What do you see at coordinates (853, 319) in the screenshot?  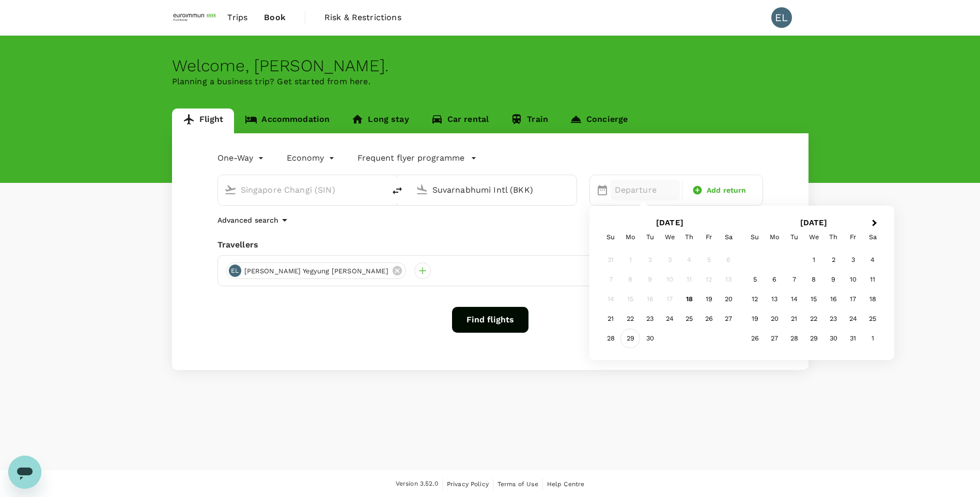 I see `div: Choose Friday, October 24th, 2025` at bounding box center [853, 319].